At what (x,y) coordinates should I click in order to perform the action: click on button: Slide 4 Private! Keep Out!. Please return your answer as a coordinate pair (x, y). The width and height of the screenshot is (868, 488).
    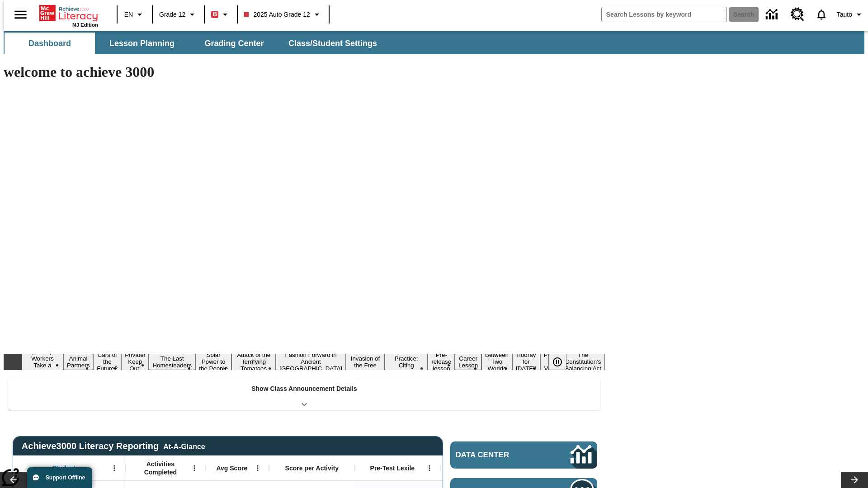
    Looking at the image, I should click on (135, 362).